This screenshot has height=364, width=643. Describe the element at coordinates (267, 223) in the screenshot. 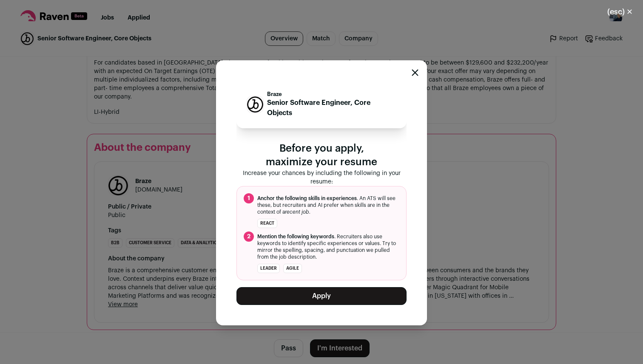

I see `li: React` at that location.